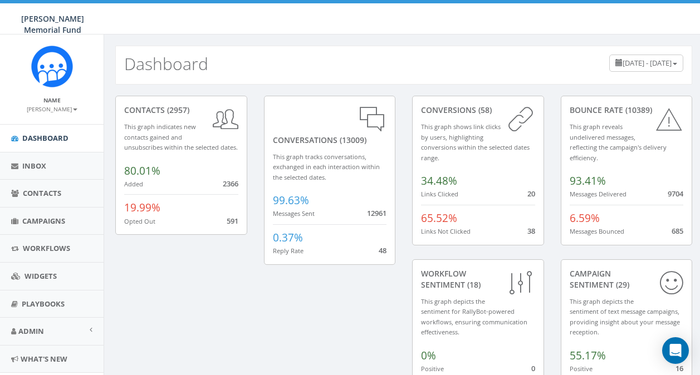 The height and width of the screenshot is (375, 700). What do you see at coordinates (587, 356) in the screenshot?
I see `span: 55.17%` at bounding box center [587, 356].